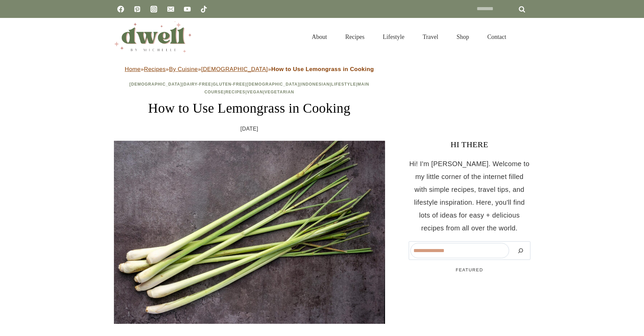 The image size is (644, 336). I want to click on img: Fresh lemongrass on a wooden table, so click(250, 232).